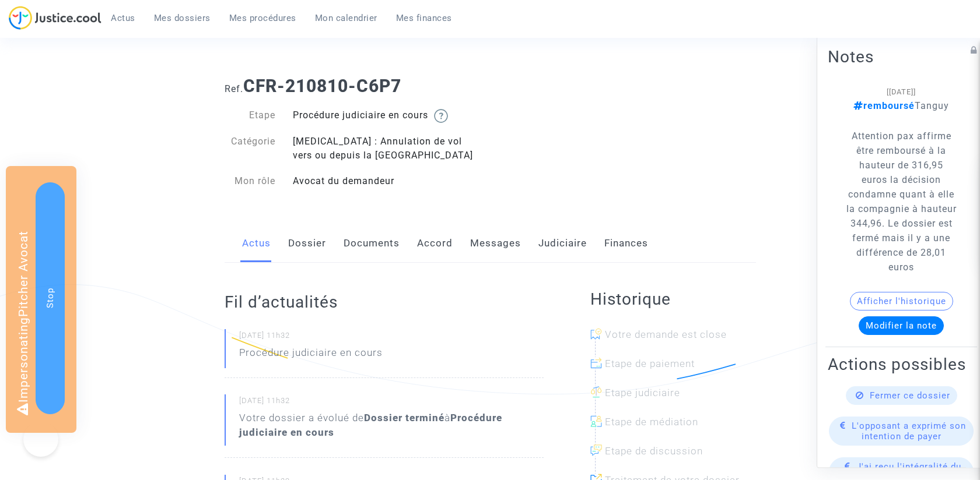 This screenshot has height=480, width=980. Describe the element at coordinates (910, 396) in the screenshot. I see `span: Fermer ce dossier` at that location.